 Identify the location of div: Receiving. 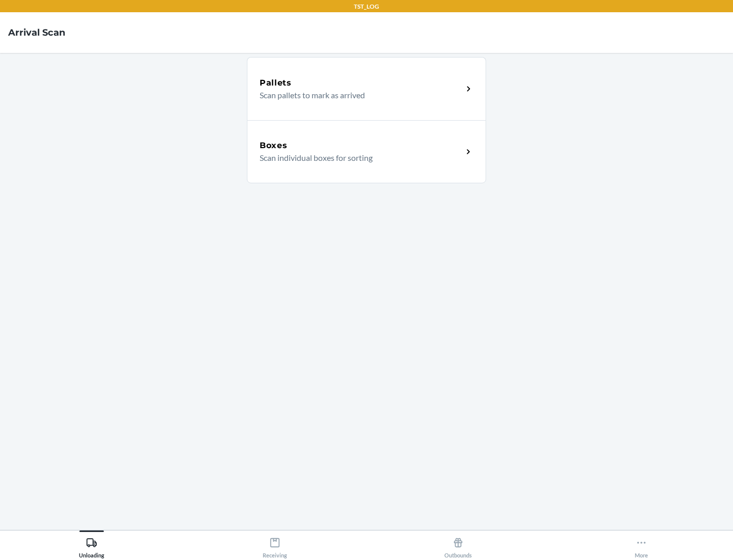
(275, 546).